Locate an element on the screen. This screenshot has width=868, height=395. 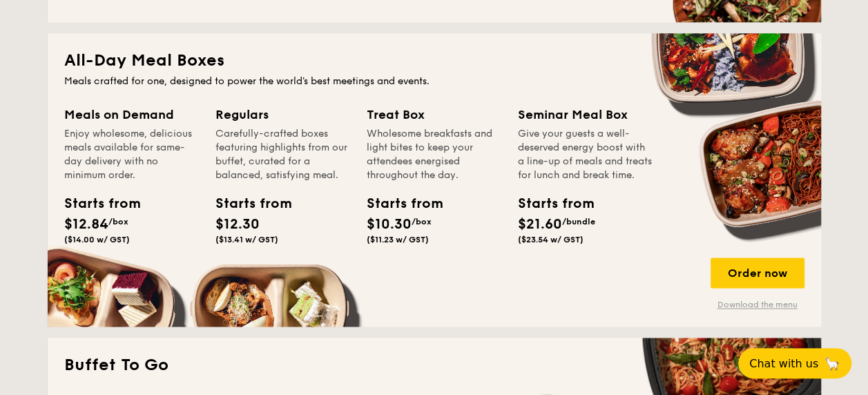
span: ($14.00 w/ GST) is located at coordinates (96, 240).